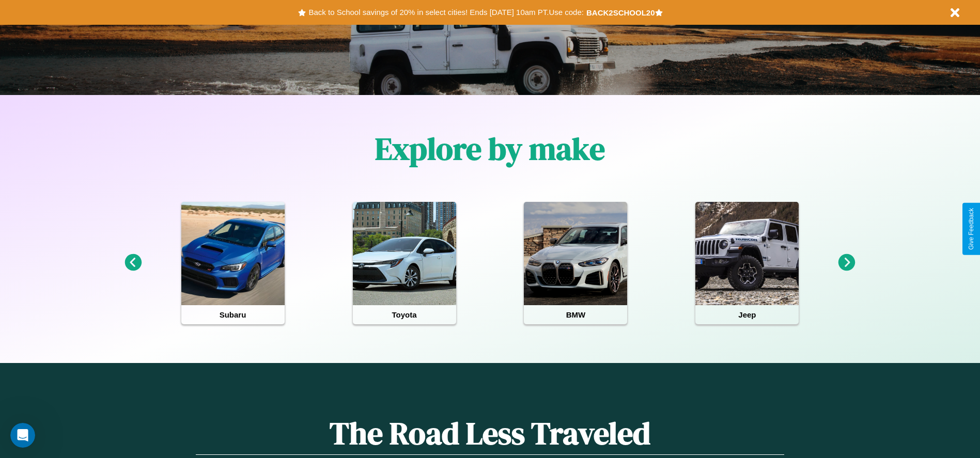 This screenshot has height=458, width=980. I want to click on b: BACK2SCHOOL20, so click(620, 12).